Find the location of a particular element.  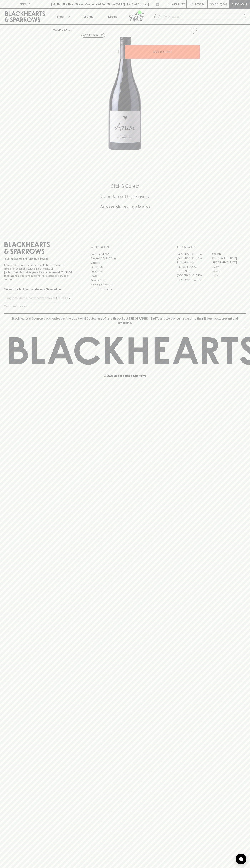

p: 0 is located at coordinates (225, 4).